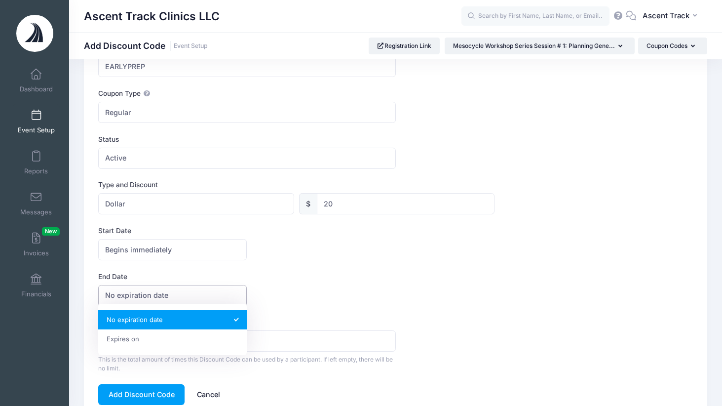 The image size is (722, 406). Describe the element at coordinates (35, 33) in the screenshot. I see `img: Ascent Track Clinics LLC` at that location.